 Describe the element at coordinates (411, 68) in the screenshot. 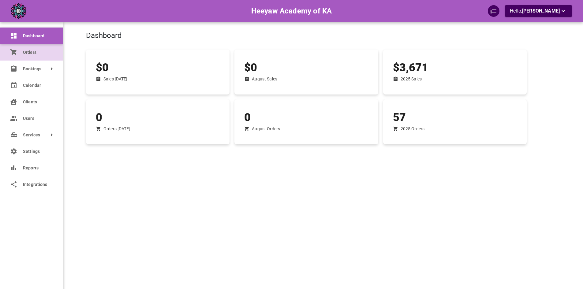

I see `span: $3,671` at that location.